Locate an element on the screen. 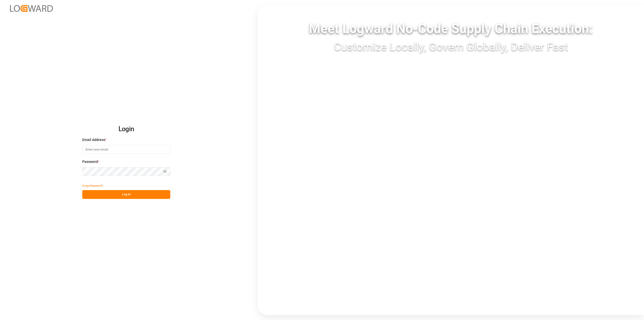  input: Enter your email is located at coordinates (126, 149).